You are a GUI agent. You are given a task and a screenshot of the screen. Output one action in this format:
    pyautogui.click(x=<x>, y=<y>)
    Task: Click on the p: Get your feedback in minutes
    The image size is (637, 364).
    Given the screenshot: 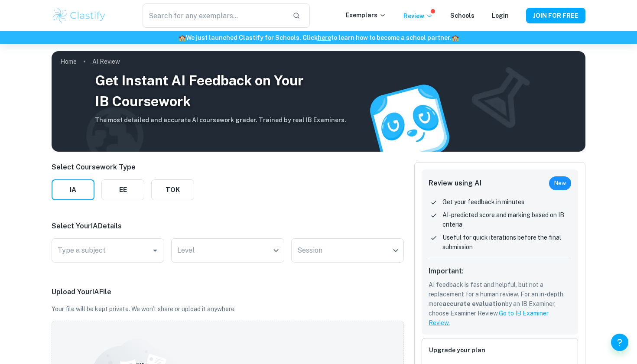 What is the action you would take?
    pyautogui.click(x=483, y=202)
    